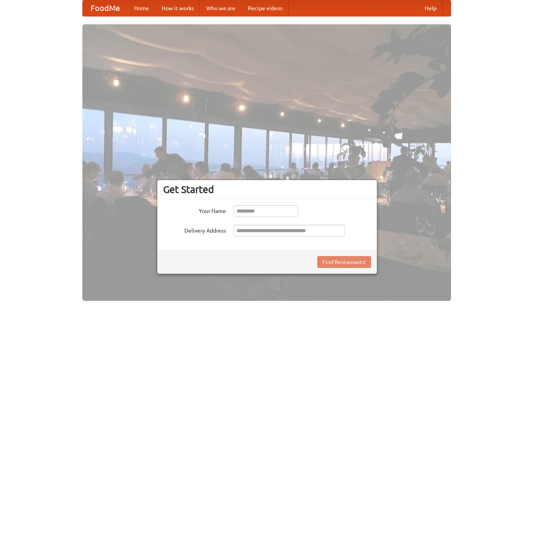 The width and height of the screenshot is (533, 555). What do you see at coordinates (265, 8) in the screenshot?
I see `a: Recipe videos` at bounding box center [265, 8].